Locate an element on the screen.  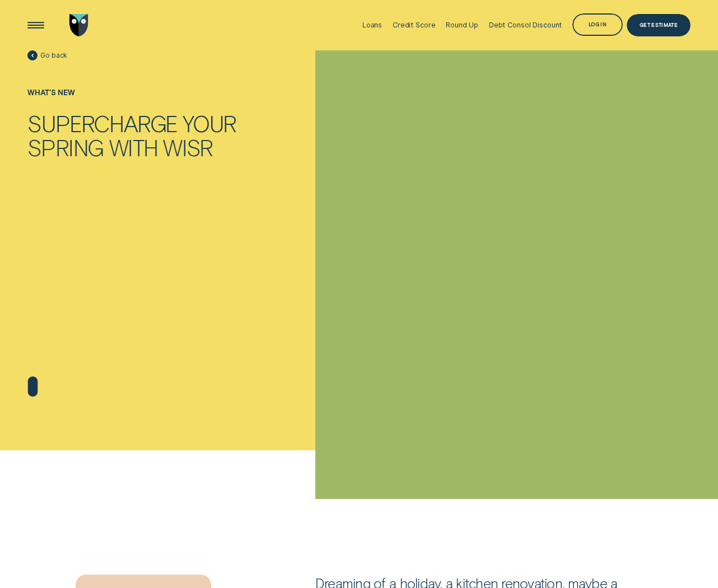
div: Debt Consol Discount is located at coordinates (525, 24).